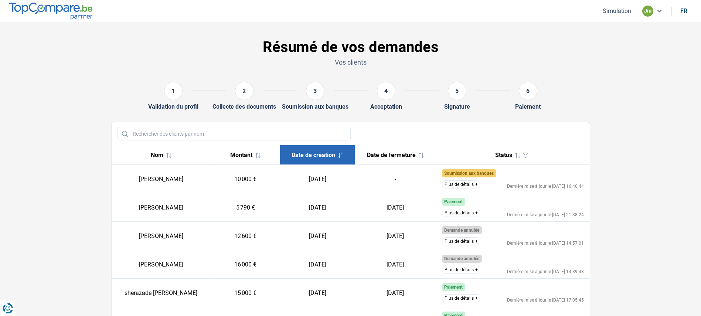 The height and width of the screenshot is (316, 701). I want to click on td: 16 000 €, so click(245, 264).